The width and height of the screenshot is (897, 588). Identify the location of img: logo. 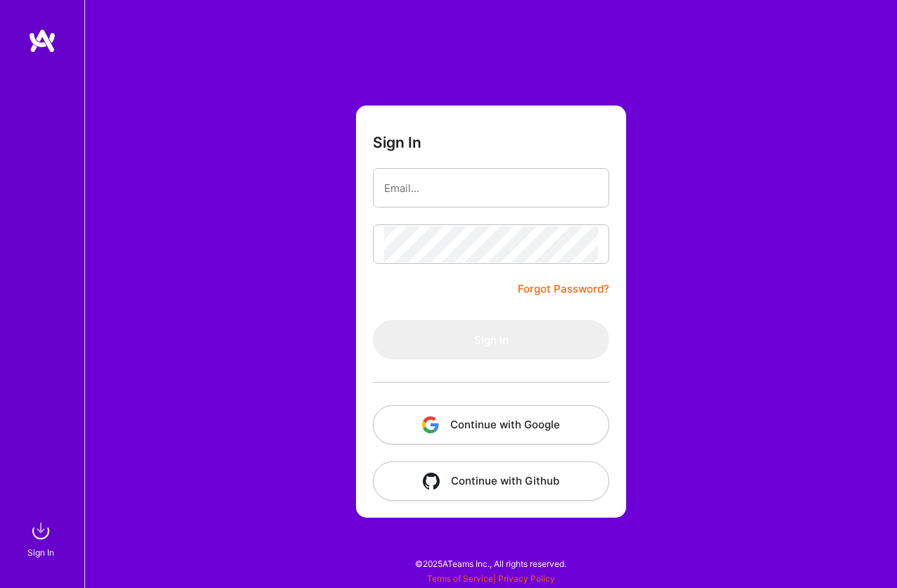
(42, 41).